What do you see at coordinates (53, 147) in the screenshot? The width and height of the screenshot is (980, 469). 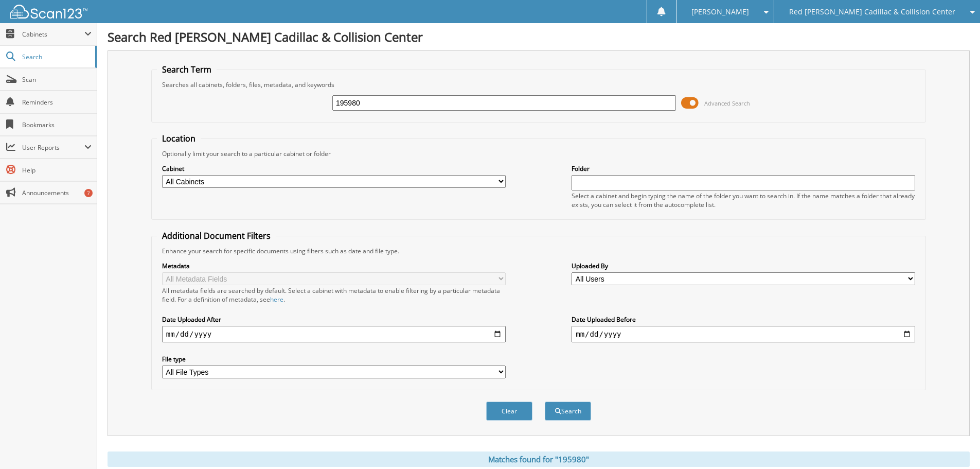 I see `span: User Reports` at bounding box center [53, 147].